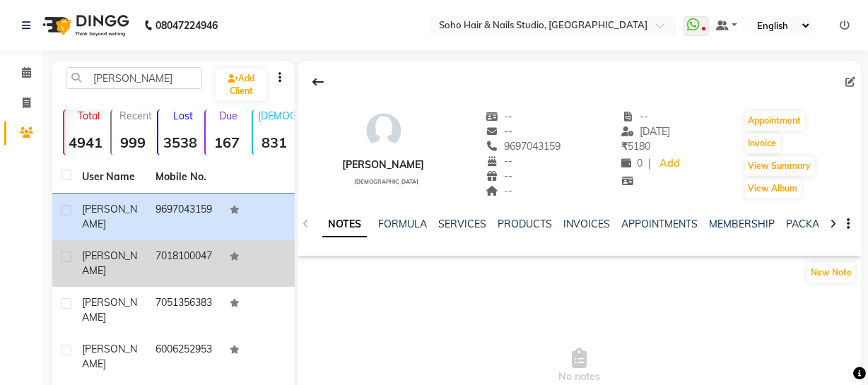 The image size is (868, 385). I want to click on a: NOTES, so click(344, 224).